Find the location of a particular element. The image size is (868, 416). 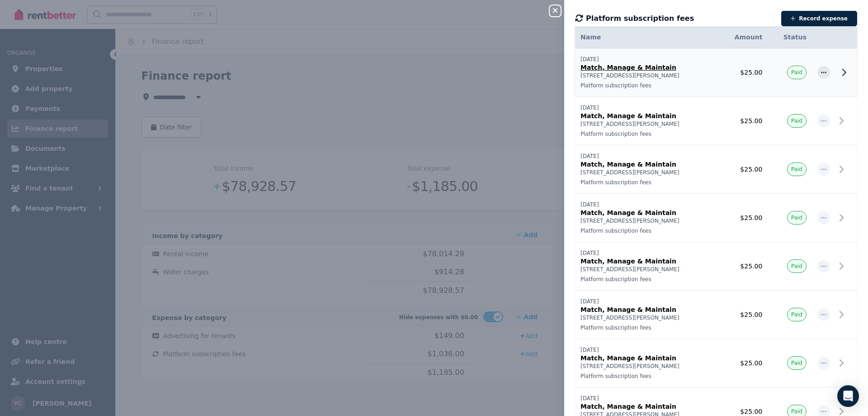

div: Open Intercom Messenger is located at coordinates (848, 396).